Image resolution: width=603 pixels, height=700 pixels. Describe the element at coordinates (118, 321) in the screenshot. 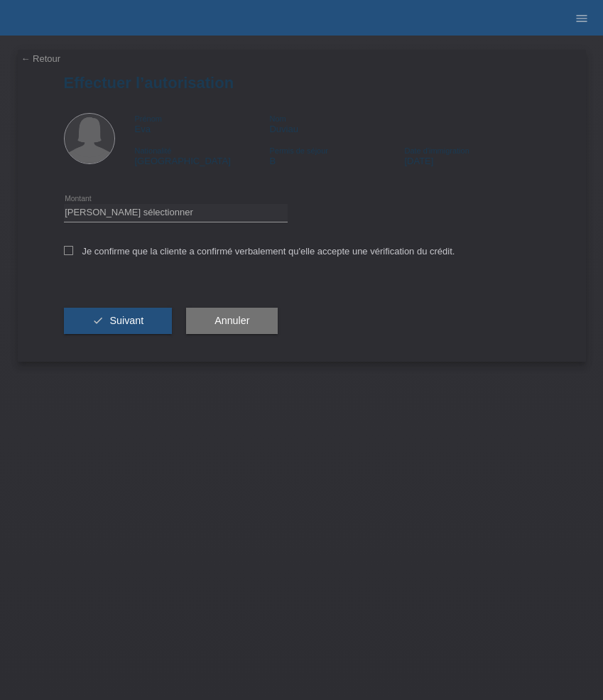

I see `button: check Suivant` at that location.